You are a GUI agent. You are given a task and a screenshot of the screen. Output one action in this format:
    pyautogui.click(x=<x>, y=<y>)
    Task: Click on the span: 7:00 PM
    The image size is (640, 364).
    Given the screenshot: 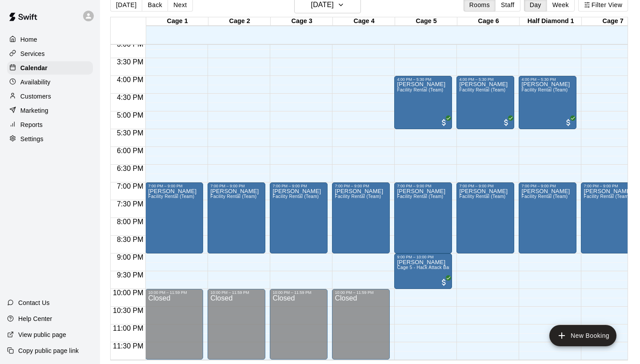 What is the action you would take?
    pyautogui.click(x=130, y=186)
    